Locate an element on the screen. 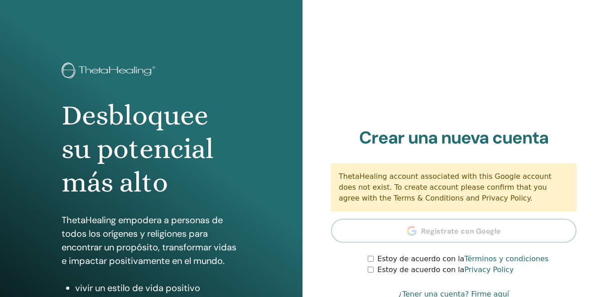 This screenshot has height=297, width=605. a: Términos y condiciones is located at coordinates (506, 258).